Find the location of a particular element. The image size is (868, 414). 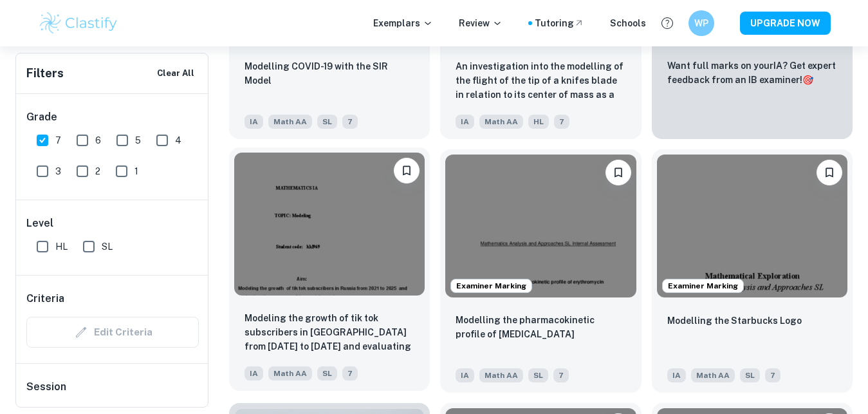

span: 2 is located at coordinates (98, 171).